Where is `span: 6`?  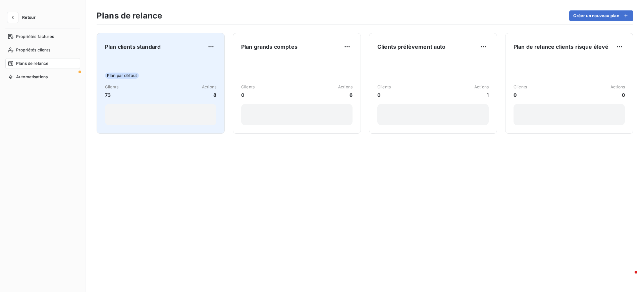 span: 6 is located at coordinates (345, 95).